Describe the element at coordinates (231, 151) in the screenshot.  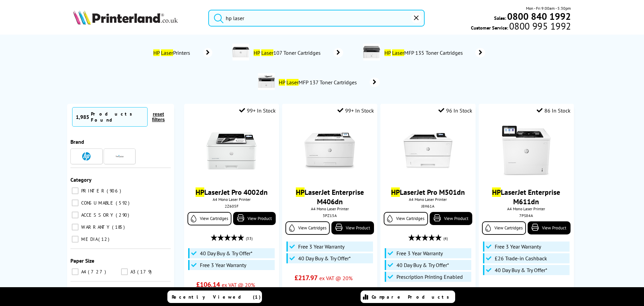
I see `img: HP-LaserJetPro-4002dn-Front-Small.jpg` at that location.